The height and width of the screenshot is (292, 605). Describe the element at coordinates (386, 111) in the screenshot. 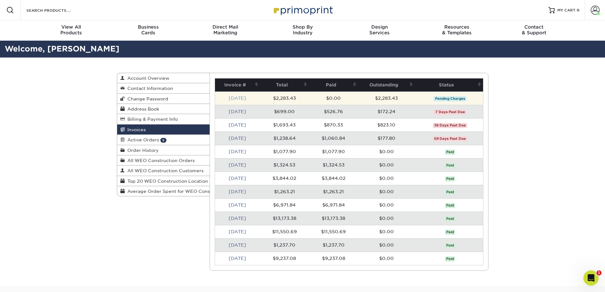

I see `td: $172.24` at that location.